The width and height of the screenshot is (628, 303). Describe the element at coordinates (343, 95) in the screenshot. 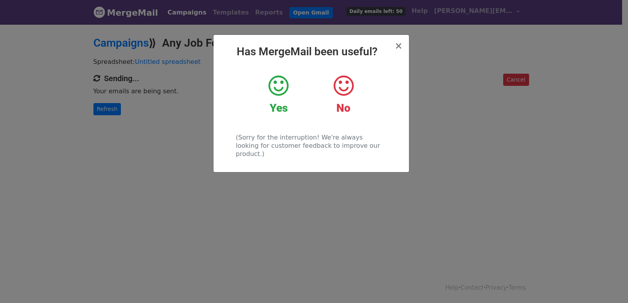

I see `a: No` at that location.